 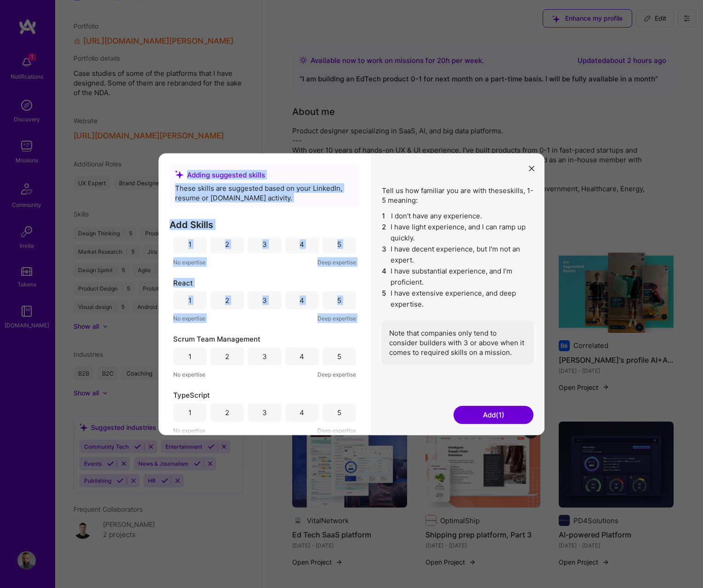 I want to click on li: I have extensive experience, and deep expertise., so click(x=458, y=298).